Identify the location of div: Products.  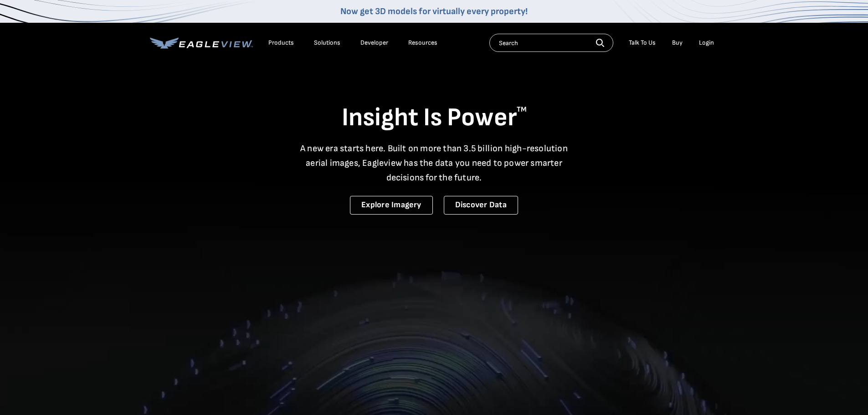
(281, 43).